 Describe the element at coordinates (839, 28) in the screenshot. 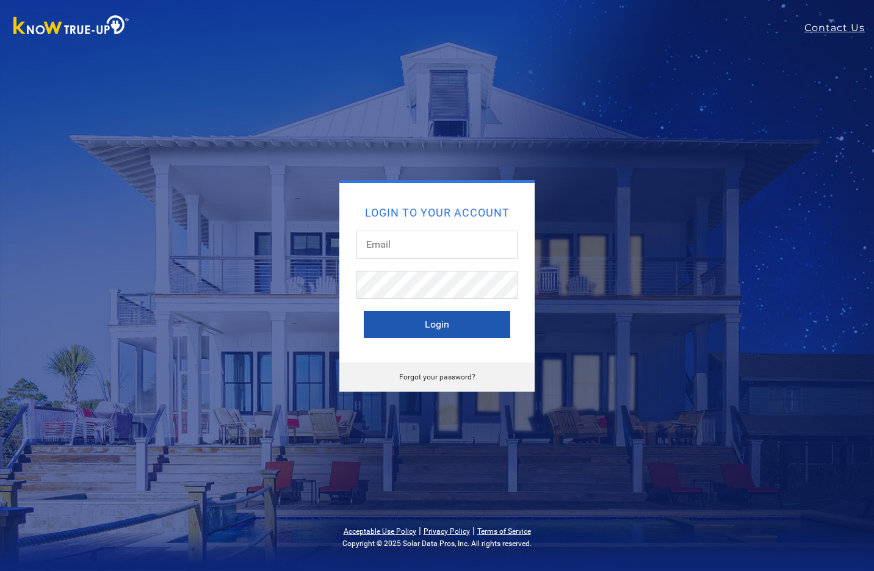

I see `a: Contact Us` at that location.